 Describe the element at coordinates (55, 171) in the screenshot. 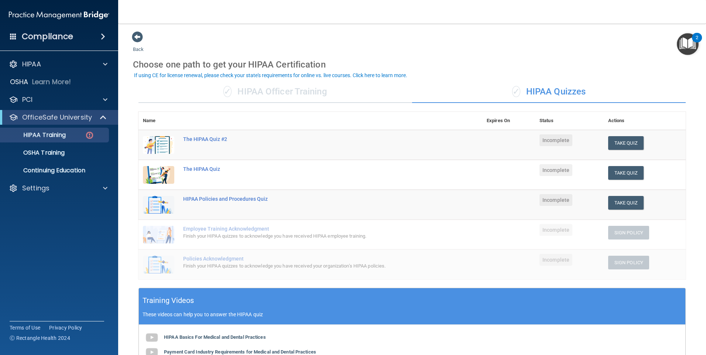

I see `p: Continuing Education` at that location.